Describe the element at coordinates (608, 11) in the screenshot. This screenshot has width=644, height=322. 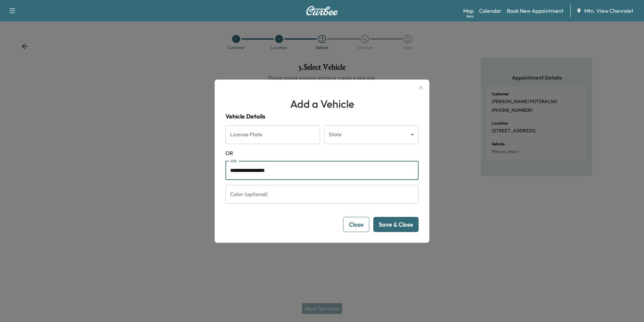
I see `span: Mtn. View Chevrolet` at that location.